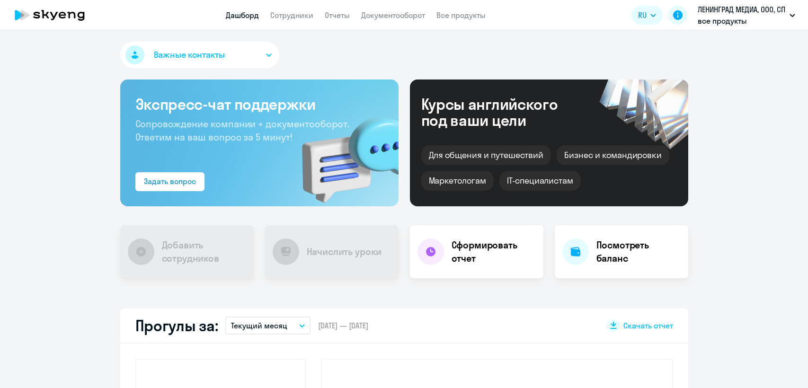 Image resolution: width=808 pixels, height=388 pixels. What do you see at coordinates (200, 55) in the screenshot?
I see `button: Важные контакты` at bounding box center [200, 55].